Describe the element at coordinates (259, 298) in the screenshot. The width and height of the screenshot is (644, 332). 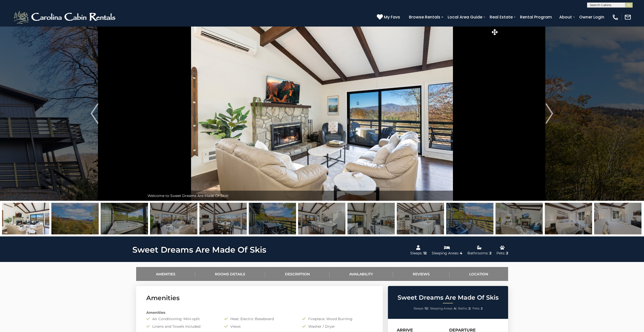
I see `h3: Amenities` at that location.